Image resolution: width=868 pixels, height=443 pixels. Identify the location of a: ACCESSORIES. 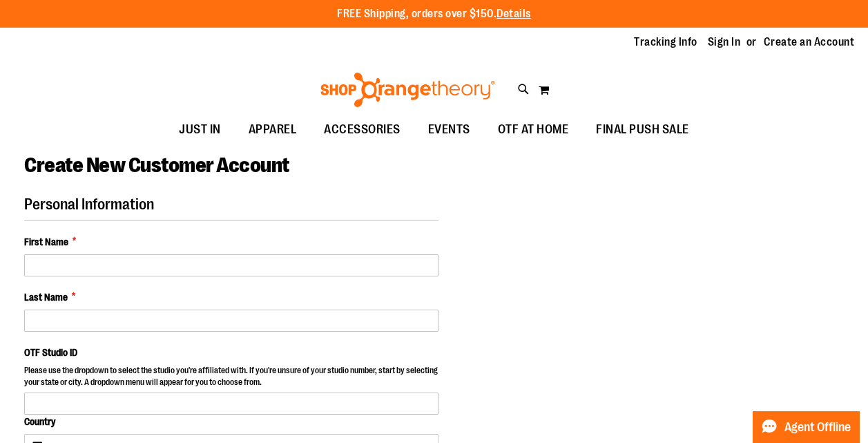
(362, 130).